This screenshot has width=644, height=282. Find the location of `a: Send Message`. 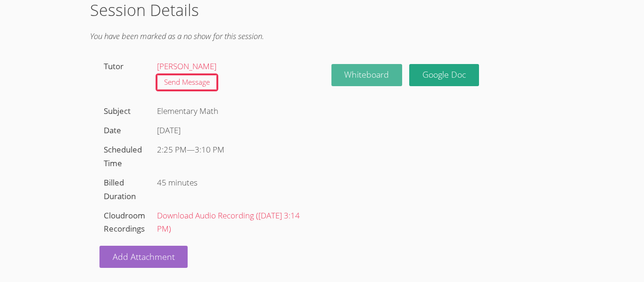

a: Send Message is located at coordinates (186, 82).